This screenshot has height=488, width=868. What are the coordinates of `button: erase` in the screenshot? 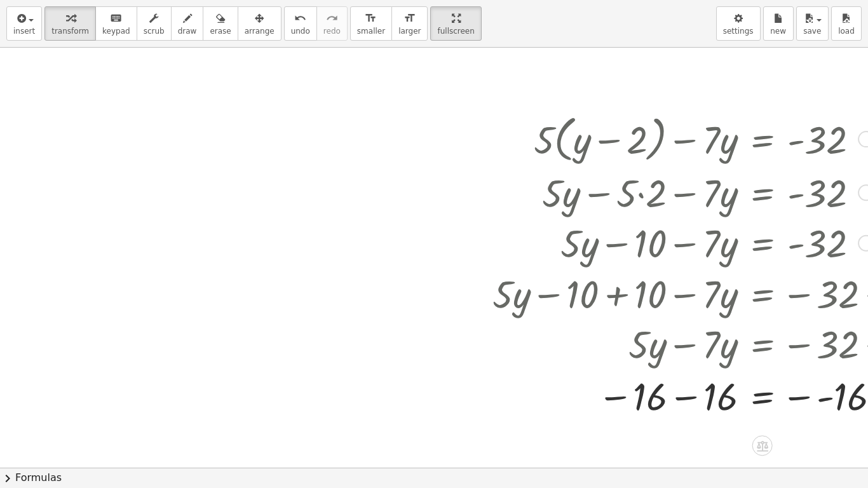 It's located at (220, 23).